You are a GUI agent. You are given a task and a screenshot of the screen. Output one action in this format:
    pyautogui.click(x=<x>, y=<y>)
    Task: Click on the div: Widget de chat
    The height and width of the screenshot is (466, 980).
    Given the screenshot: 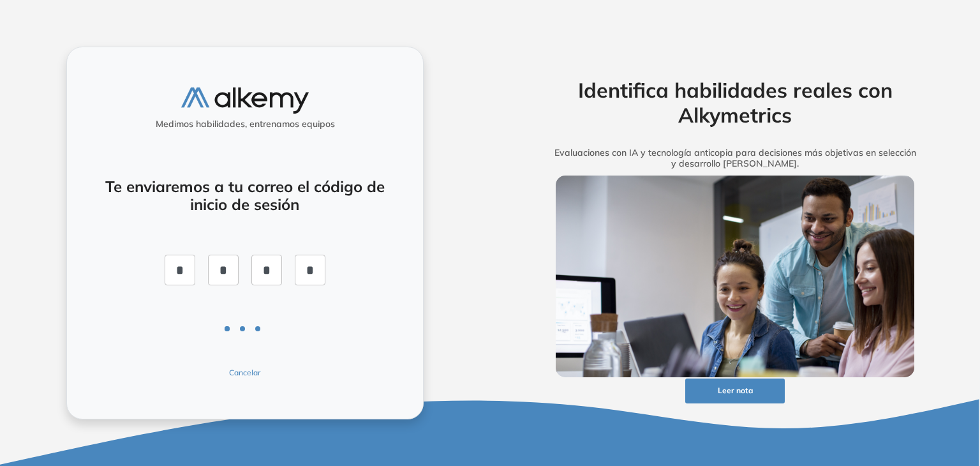 What is the action you would take?
    pyautogui.click(x=865, y=392)
    